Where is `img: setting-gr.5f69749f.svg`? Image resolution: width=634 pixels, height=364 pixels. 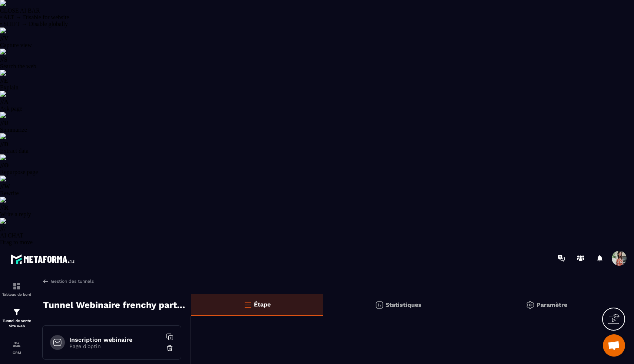 img: setting-gr.5f69749f.svg is located at coordinates (531, 305).